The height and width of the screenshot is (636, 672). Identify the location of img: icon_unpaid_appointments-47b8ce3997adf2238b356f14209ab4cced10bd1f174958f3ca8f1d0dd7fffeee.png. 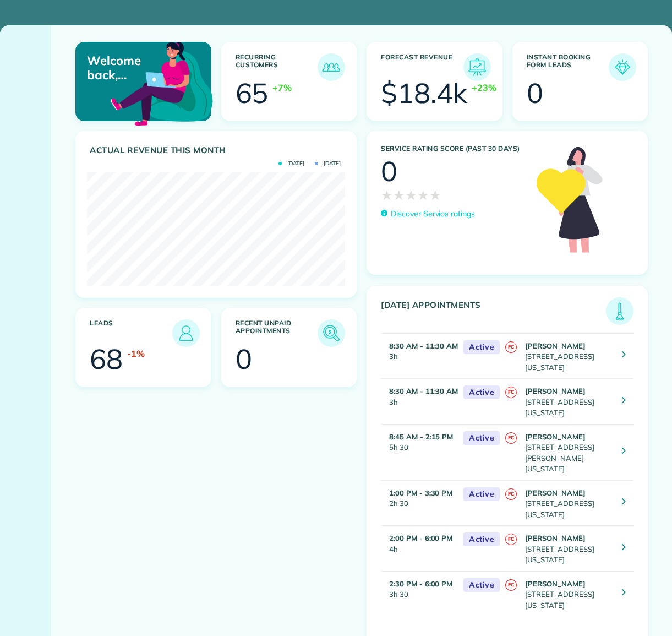
(331, 333).